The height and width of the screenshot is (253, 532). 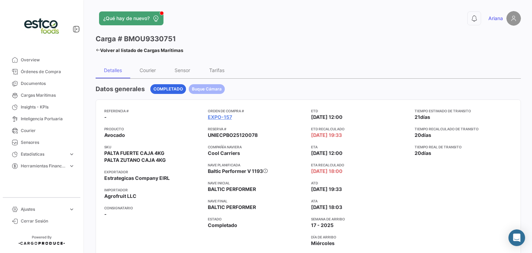 What do you see at coordinates (322, 225) in the screenshot?
I see `span: 17 - 2025` at bounding box center [322, 225].